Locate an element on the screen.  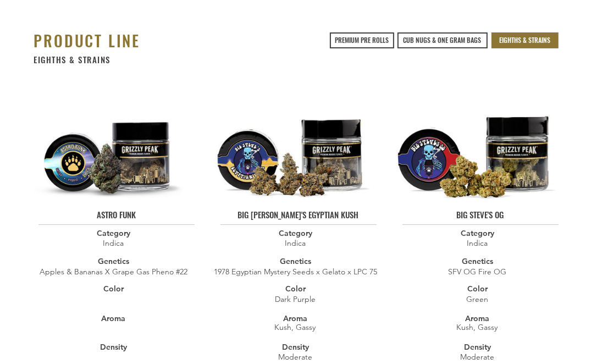
span: ASTRO FUNK is located at coordinates (116, 215).